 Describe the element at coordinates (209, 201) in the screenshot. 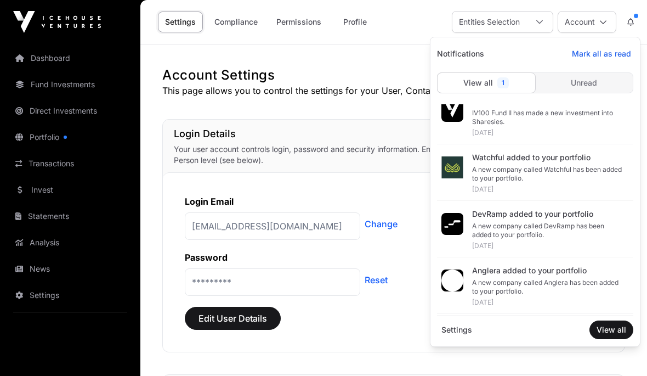

I see `label: Login Email` at that location.